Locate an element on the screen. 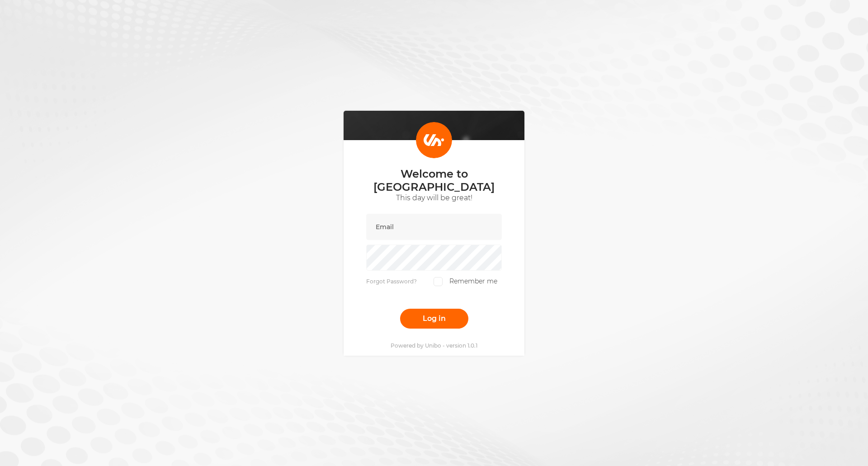 The height and width of the screenshot is (466, 868). p: Powered by Unibo - version 1.0.1 is located at coordinates (434, 345).